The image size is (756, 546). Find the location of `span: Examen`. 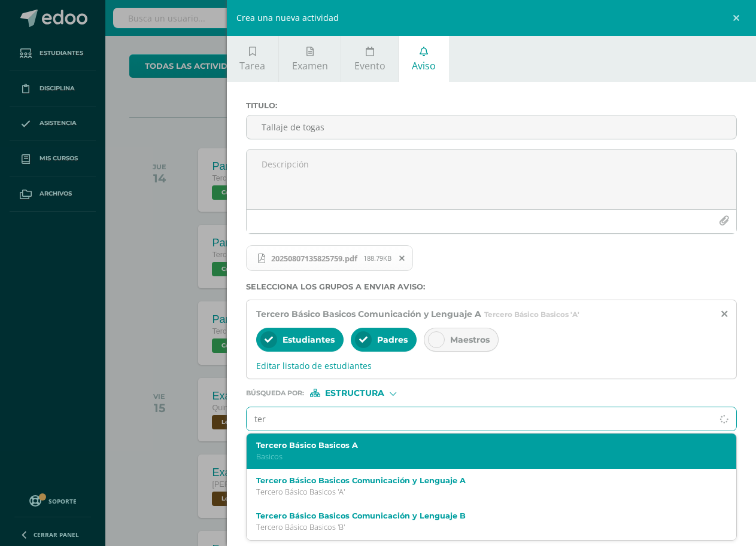

span: Examen is located at coordinates (310, 66).